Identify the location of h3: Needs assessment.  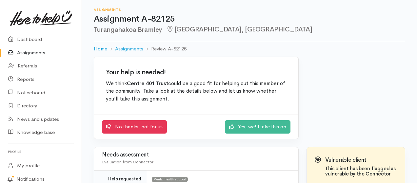
(196, 155).